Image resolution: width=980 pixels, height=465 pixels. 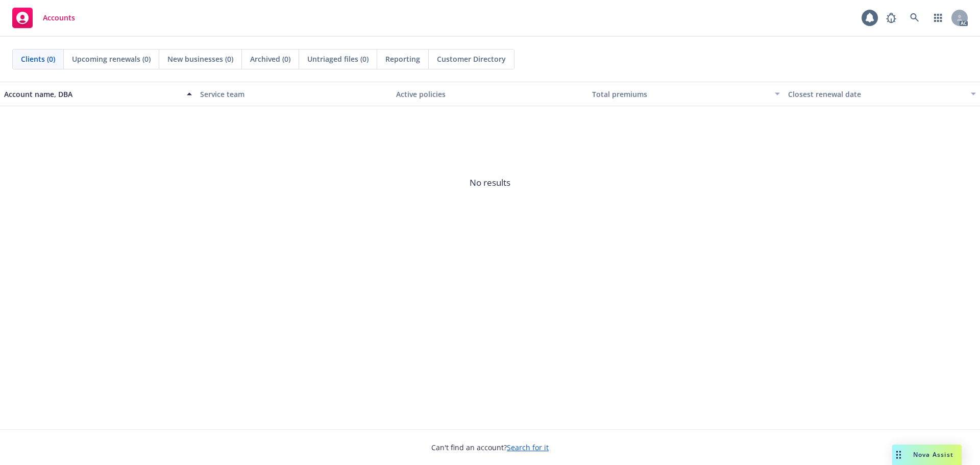 I want to click on button: Service team, so click(x=294, y=94).